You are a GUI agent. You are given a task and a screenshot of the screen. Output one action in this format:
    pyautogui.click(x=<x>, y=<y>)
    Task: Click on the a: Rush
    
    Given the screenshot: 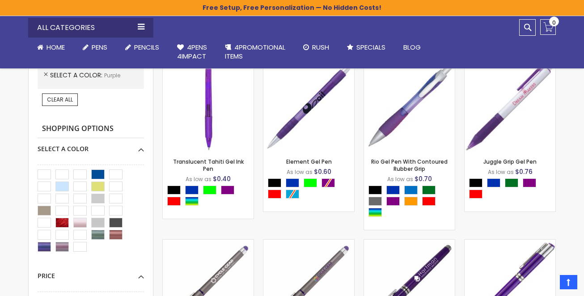 What is the action you would take?
    pyautogui.click(x=316, y=47)
    